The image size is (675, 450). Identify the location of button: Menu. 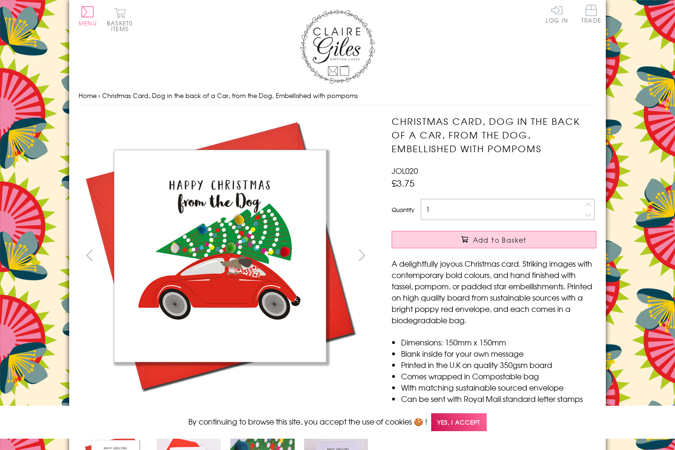
(88, 16).